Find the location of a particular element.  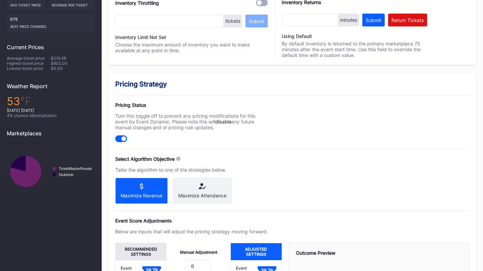

button: Return Tickets is located at coordinates (408, 20).